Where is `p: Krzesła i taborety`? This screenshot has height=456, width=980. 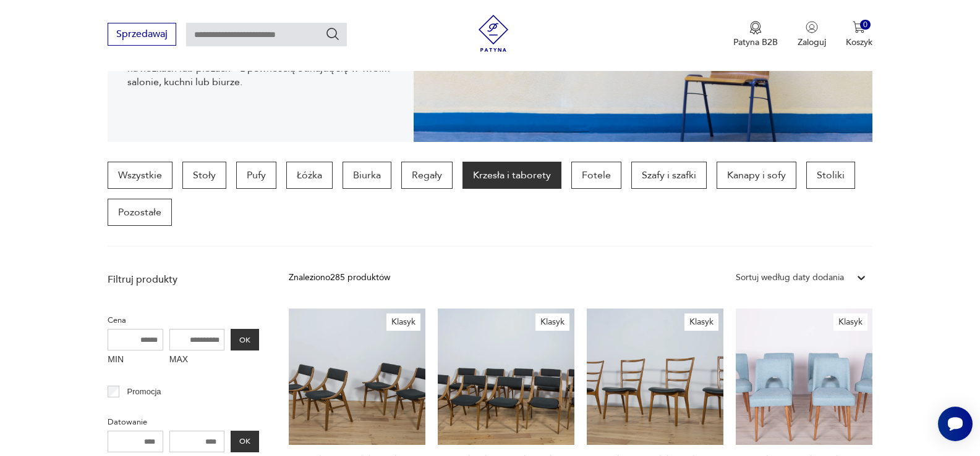 p: Krzesła i taborety is located at coordinates (512, 175).